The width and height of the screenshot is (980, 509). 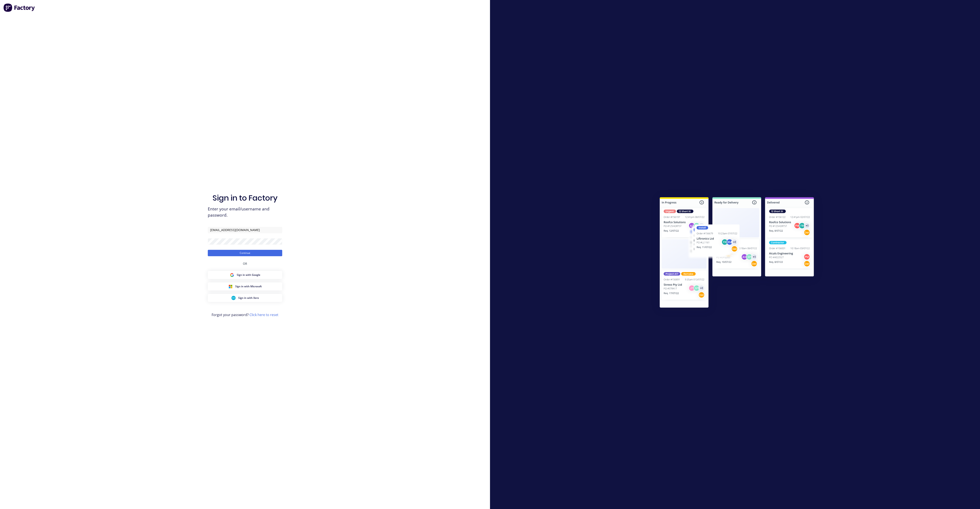 What do you see at coordinates (245, 212) in the screenshot?
I see `span: Enter your email/username and password.` at bounding box center [245, 212].